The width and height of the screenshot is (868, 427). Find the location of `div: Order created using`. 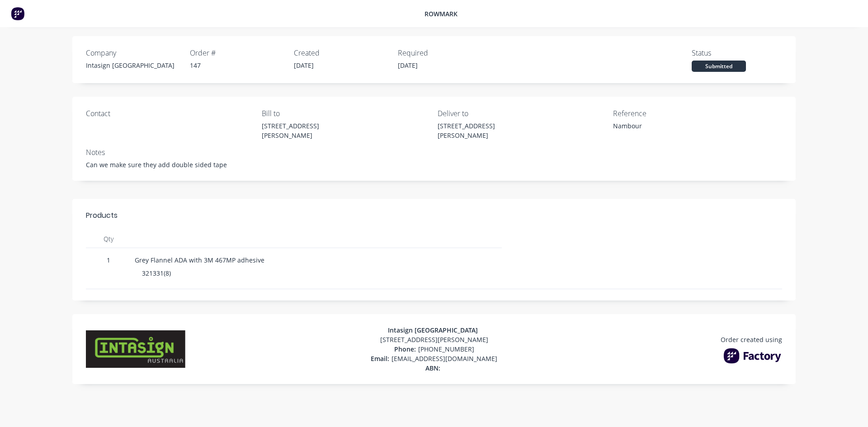

div: Order created using is located at coordinates (751, 339).